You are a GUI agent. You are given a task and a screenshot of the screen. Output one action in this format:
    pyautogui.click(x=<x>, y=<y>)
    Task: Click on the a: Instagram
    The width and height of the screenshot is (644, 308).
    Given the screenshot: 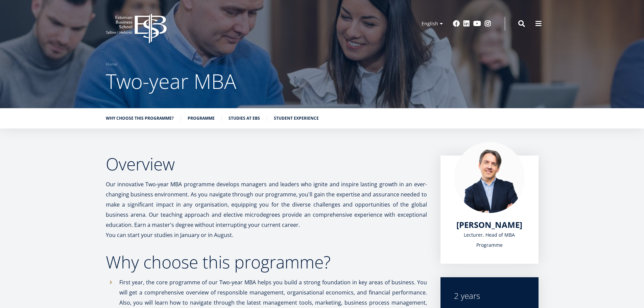 What is the action you would take?
    pyautogui.click(x=488, y=24)
    